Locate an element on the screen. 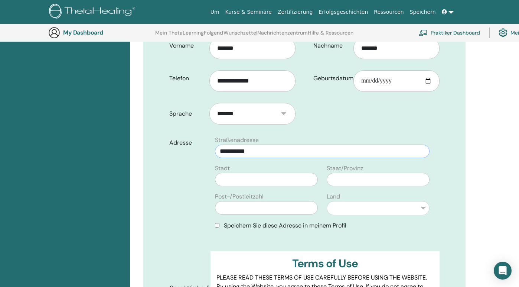 The height and width of the screenshot is (287, 519). img: generic-user-icon.jpg is located at coordinates (54, 33).